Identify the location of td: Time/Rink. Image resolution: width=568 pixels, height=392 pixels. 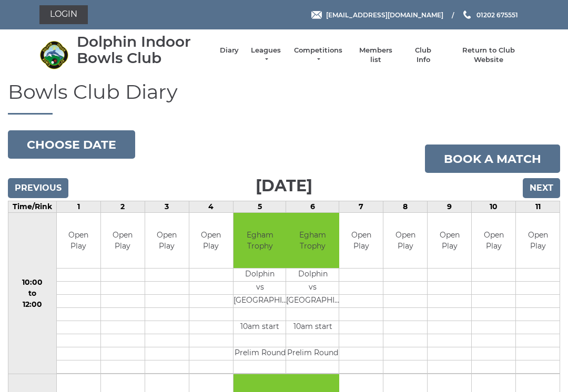
(33, 207).